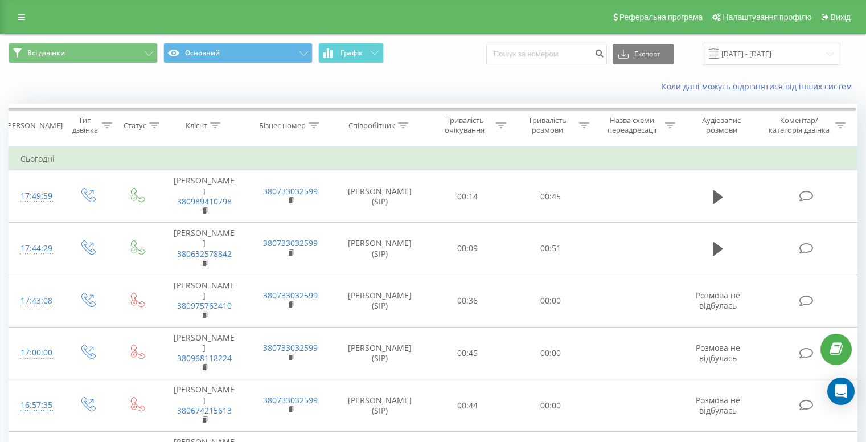  I want to click on a: 380674215613, so click(204, 410).